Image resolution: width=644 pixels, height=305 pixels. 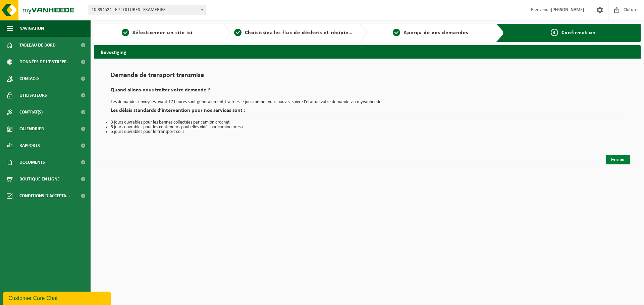 I want to click on span: 1, so click(x=125, y=33).